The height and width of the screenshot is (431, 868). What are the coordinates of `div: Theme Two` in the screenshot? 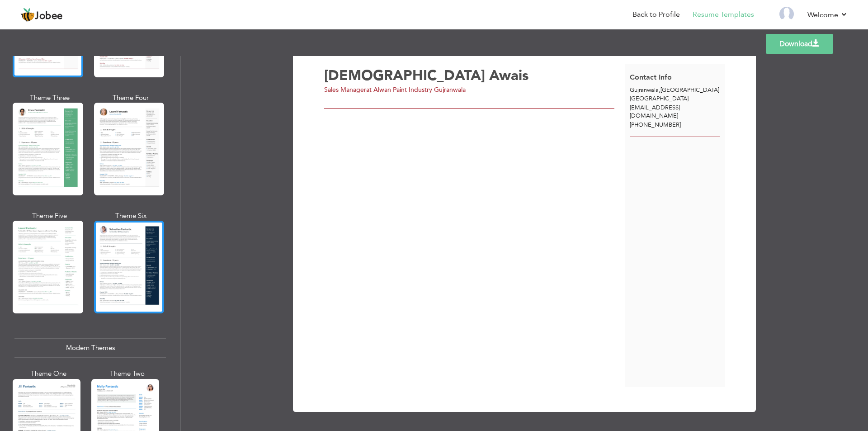 It's located at (127, 373).